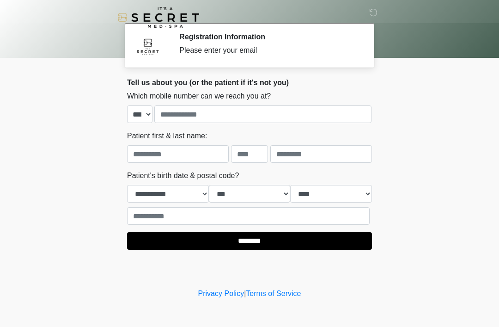 Image resolution: width=499 pixels, height=327 pixels. Describe the element at coordinates (221, 293) in the screenshot. I see `a: Privacy Policy` at that location.